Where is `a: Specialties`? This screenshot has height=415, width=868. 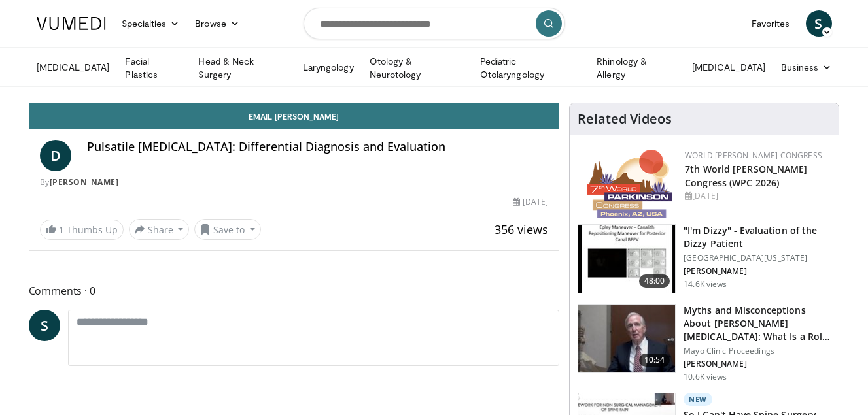 a: Specialties is located at coordinates (150, 24).